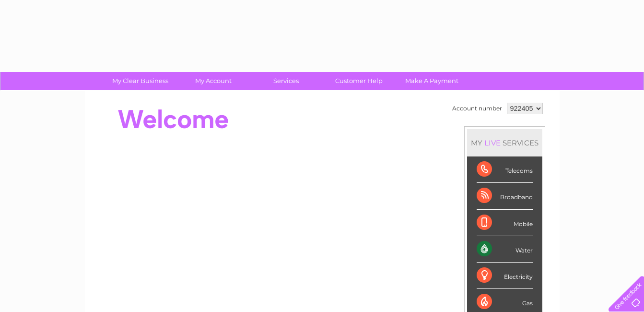  What do you see at coordinates (477, 109) in the screenshot?
I see `td: Account number` at bounding box center [477, 109].